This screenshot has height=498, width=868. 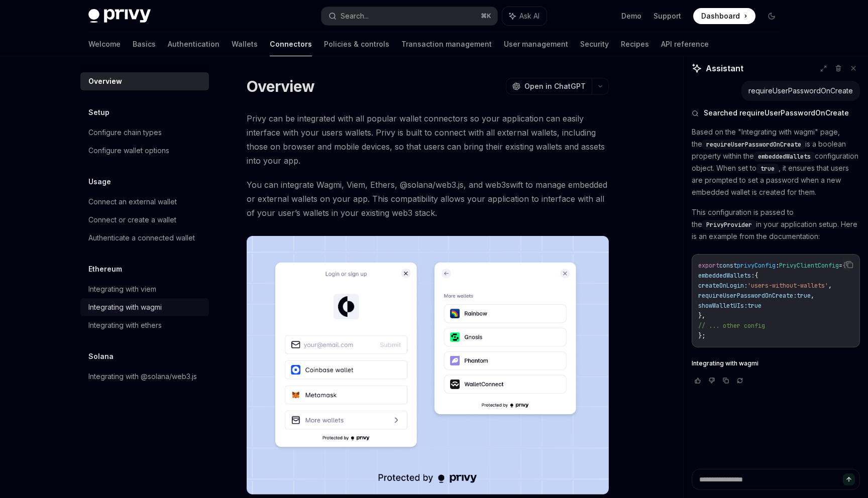 What do you see at coordinates (104, 44) in the screenshot?
I see `a: Welcome` at bounding box center [104, 44].